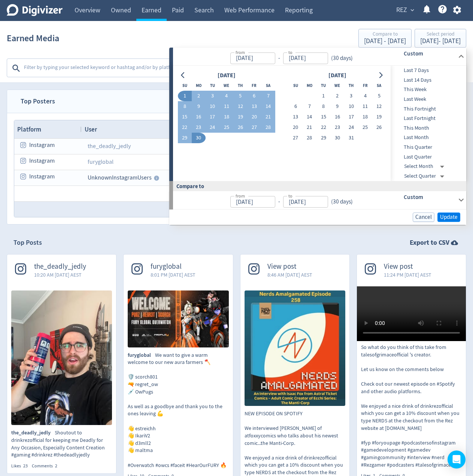  What do you see at coordinates (381, 75) in the screenshot?
I see `button: Go to next month` at bounding box center [381, 75].